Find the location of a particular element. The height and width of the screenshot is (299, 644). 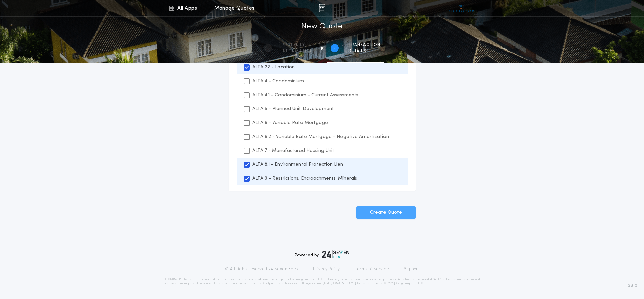

h1: New Quote is located at coordinates (322, 27).